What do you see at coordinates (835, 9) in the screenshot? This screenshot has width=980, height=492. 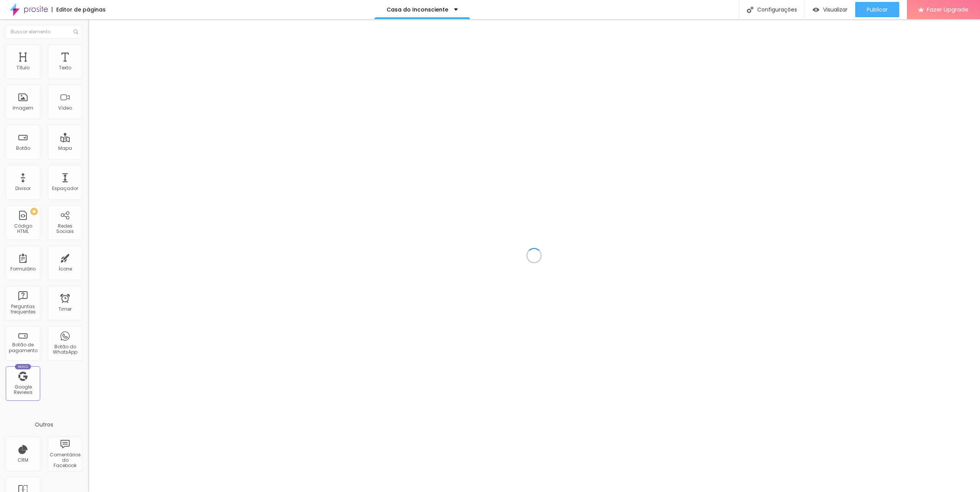 I see `span: Visualizar` at bounding box center [835, 9].